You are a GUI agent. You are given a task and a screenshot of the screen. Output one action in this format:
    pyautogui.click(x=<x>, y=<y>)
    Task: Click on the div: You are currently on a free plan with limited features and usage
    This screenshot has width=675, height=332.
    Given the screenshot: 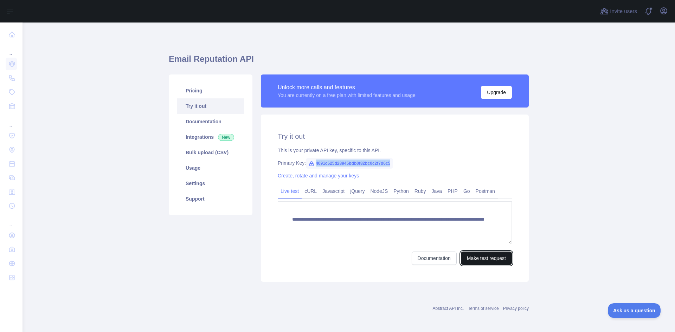 What is the action you would take?
    pyautogui.click(x=346, y=95)
    